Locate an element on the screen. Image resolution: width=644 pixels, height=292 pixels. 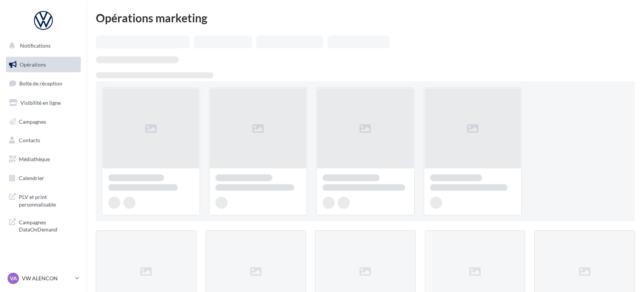
a: Campagnes DataOnDemand is located at coordinates (44, 225).